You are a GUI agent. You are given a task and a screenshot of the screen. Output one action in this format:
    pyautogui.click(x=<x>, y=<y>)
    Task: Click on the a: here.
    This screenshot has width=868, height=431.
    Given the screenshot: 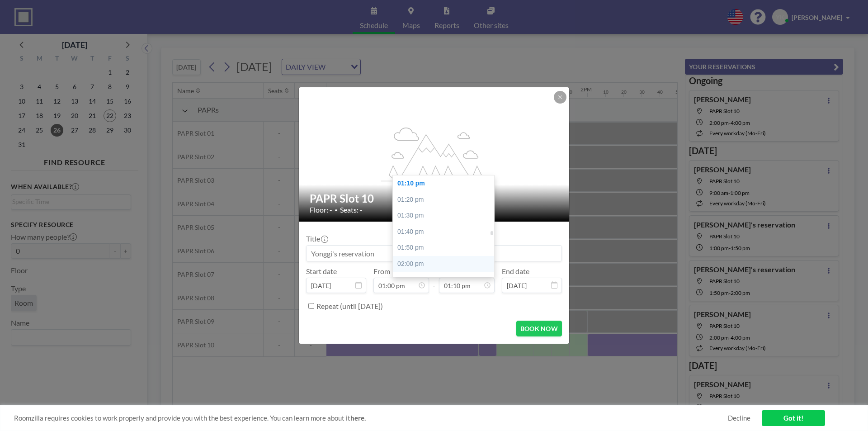 What is the action you would take?
    pyautogui.click(x=358, y=418)
    